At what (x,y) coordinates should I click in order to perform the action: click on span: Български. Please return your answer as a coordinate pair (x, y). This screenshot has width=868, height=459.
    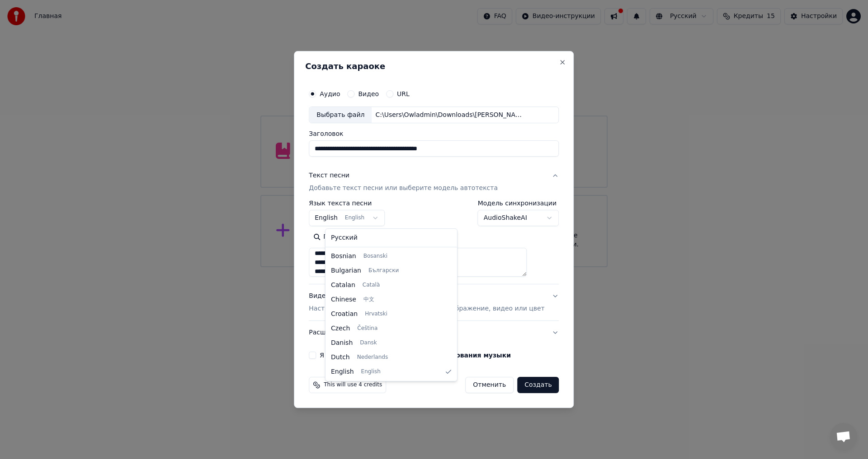
    Looking at the image, I should click on (383, 271).